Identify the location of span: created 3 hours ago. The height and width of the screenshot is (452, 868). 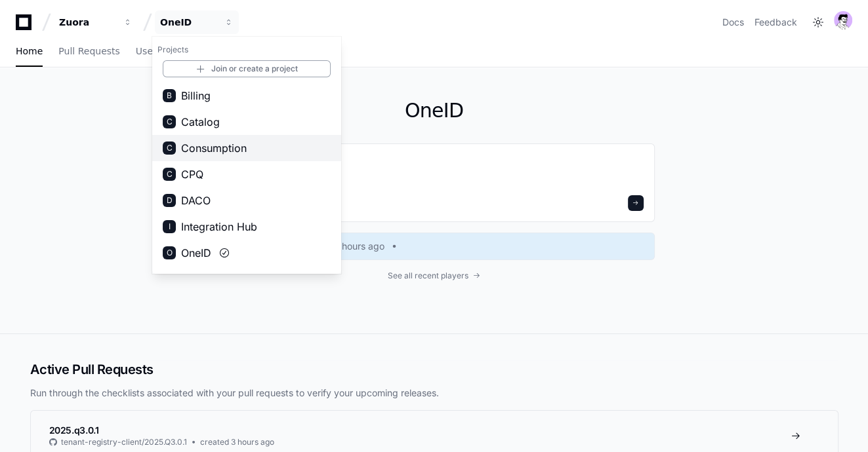
(237, 442).